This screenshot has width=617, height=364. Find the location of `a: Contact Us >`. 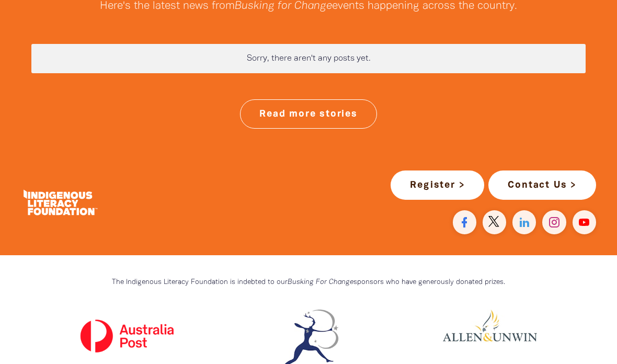

a: Contact Us > is located at coordinates (542, 185).